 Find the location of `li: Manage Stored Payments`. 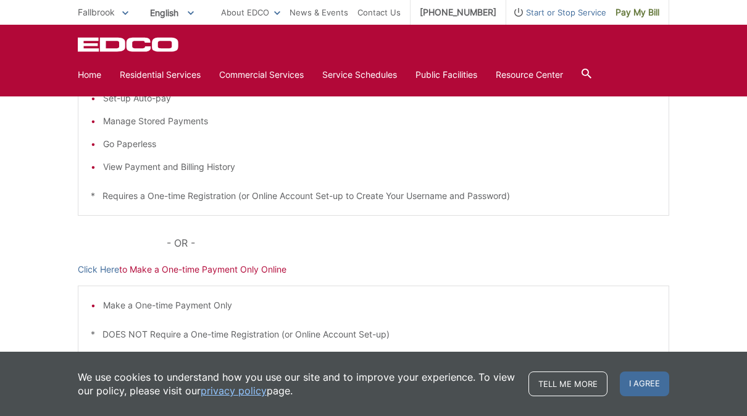

li: Manage Stored Payments is located at coordinates (380, 121).